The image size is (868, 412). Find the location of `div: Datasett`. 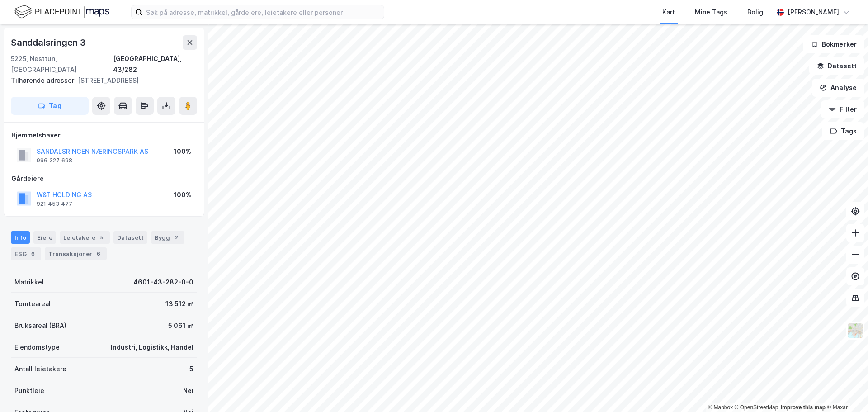

div: Datasett is located at coordinates (131, 237).